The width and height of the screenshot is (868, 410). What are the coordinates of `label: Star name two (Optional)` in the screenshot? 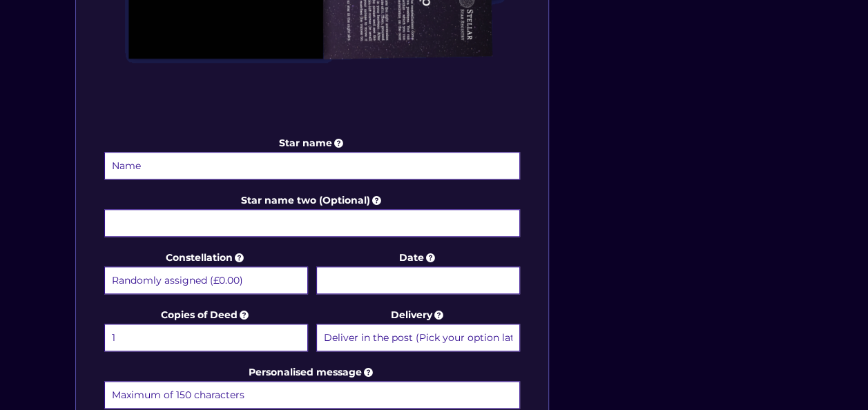 It's located at (312, 215).